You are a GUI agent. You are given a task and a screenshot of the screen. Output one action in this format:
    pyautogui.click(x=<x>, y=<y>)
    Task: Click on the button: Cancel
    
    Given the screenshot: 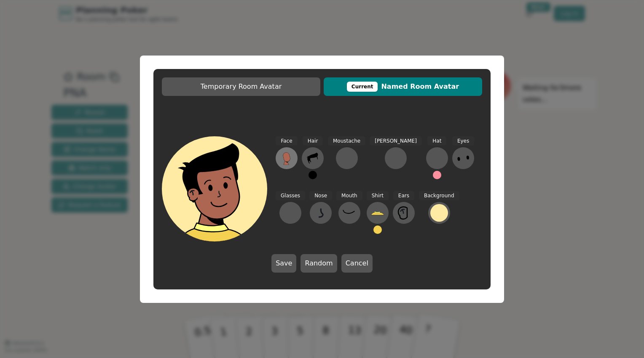 What is the action you would take?
    pyautogui.click(x=357, y=263)
    